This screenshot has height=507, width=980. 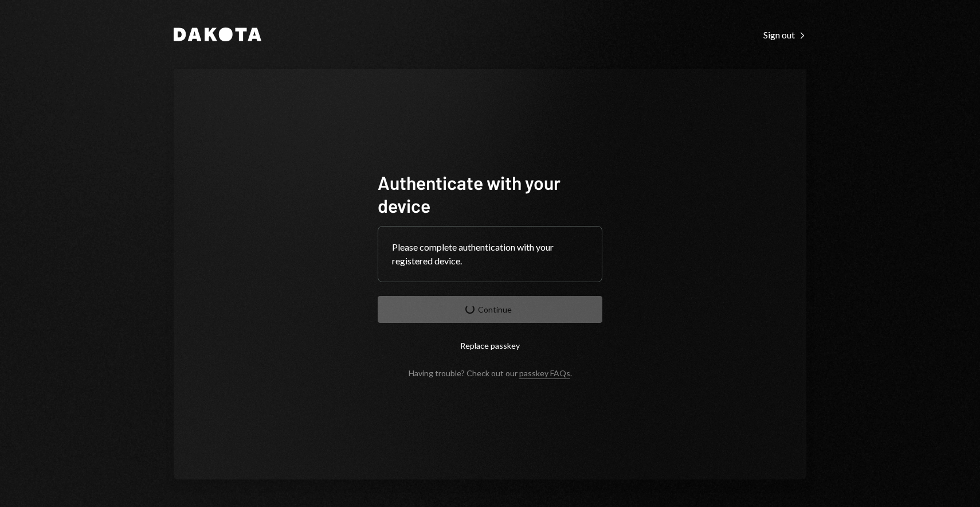 What do you see at coordinates (490, 194) in the screenshot?
I see `h1: Authenticate with your device` at bounding box center [490, 194].